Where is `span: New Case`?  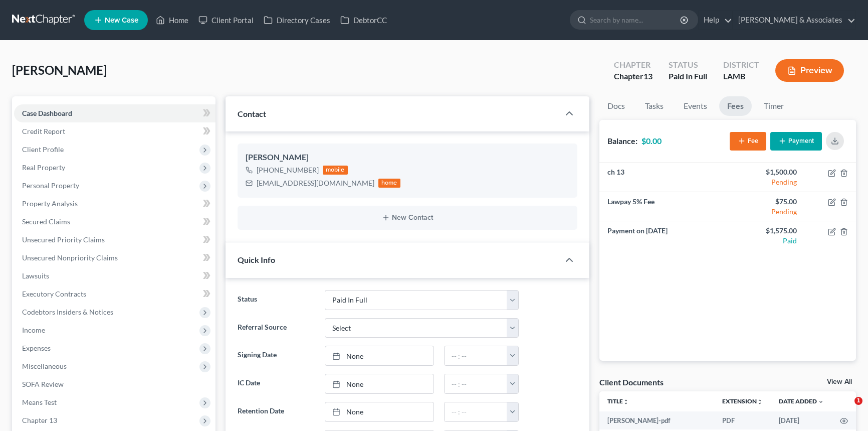 span: New Case is located at coordinates (122, 20).